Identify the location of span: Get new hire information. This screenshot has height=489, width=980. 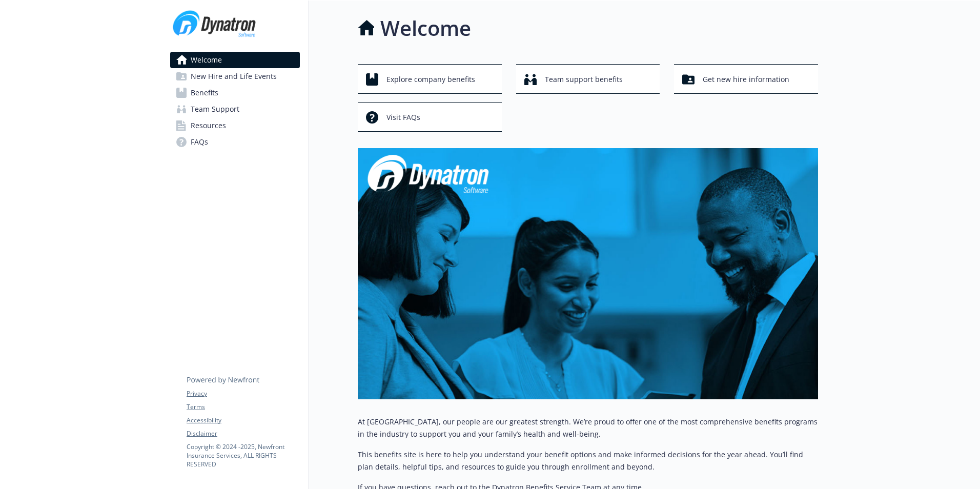
(746, 79).